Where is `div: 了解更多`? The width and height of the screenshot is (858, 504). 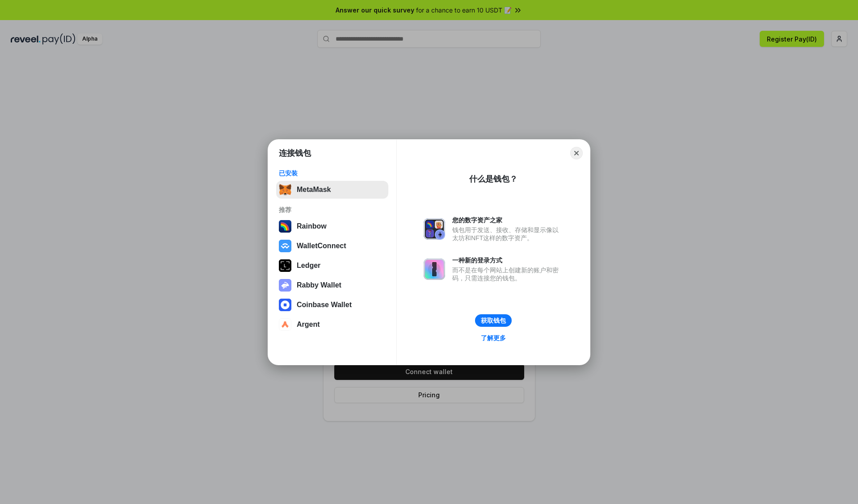
div: 了解更多 is located at coordinates (494, 338).